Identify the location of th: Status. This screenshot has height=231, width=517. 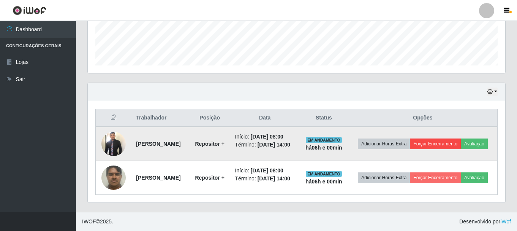
(324, 118).